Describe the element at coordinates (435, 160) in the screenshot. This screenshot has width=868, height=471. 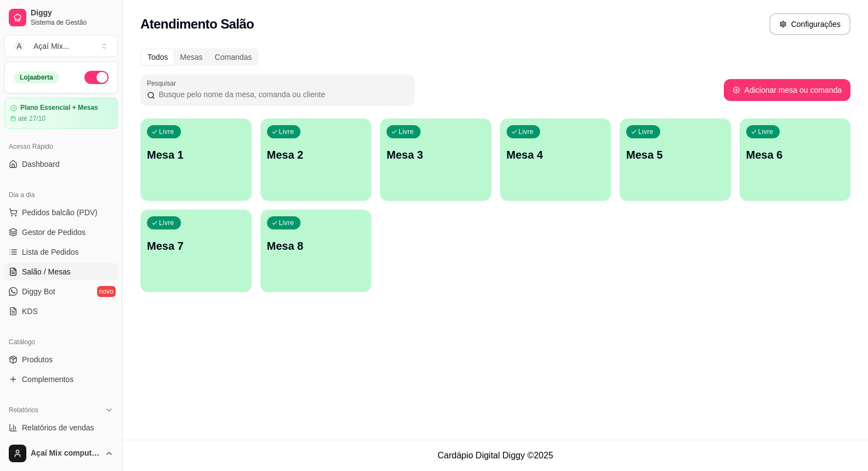
I see `button: LivreMesa 3` at that location.